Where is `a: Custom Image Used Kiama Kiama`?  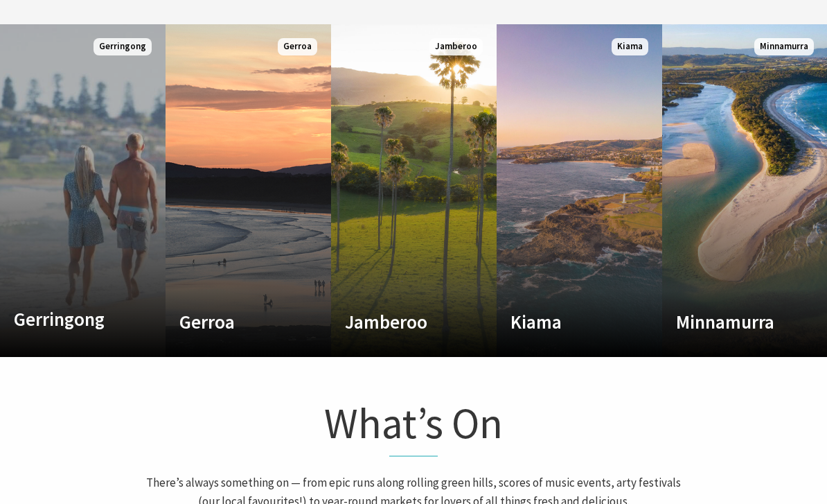 a: Custom Image Used Kiama Kiama is located at coordinates (579, 191).